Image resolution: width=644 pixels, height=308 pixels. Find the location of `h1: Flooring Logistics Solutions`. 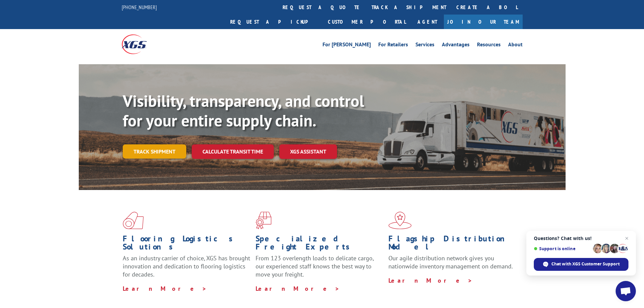

h1: Flooring Logistics Solutions is located at coordinates (187, 244).